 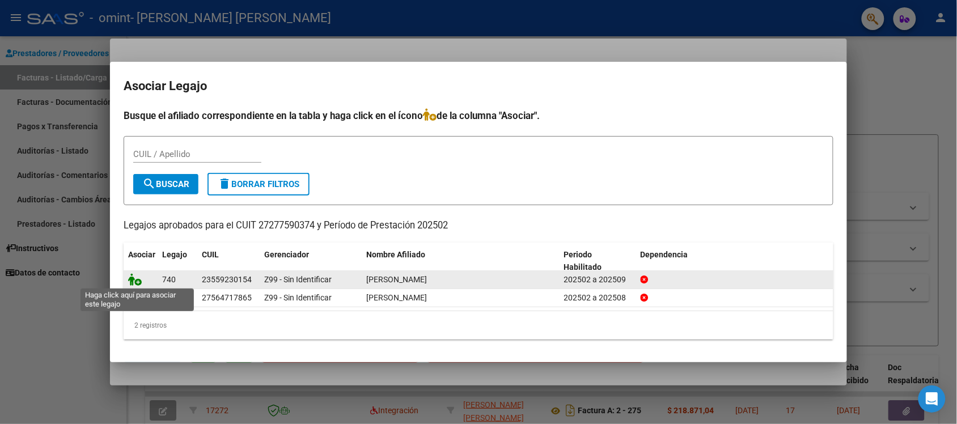 What do you see at coordinates (396, 298) in the screenshot?
I see `span: CUELLO GONZALEZ JUANA` at bounding box center [396, 298].